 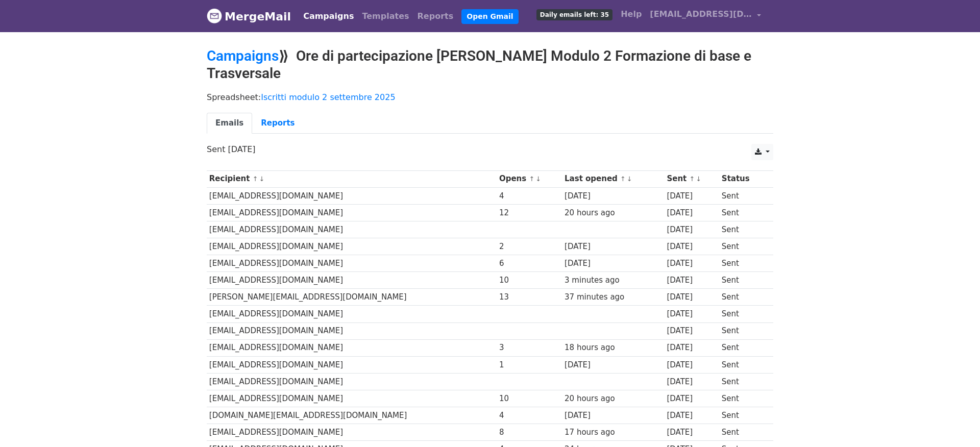 What do you see at coordinates (529, 348) in the screenshot?
I see `div: 3` at bounding box center [529, 348].